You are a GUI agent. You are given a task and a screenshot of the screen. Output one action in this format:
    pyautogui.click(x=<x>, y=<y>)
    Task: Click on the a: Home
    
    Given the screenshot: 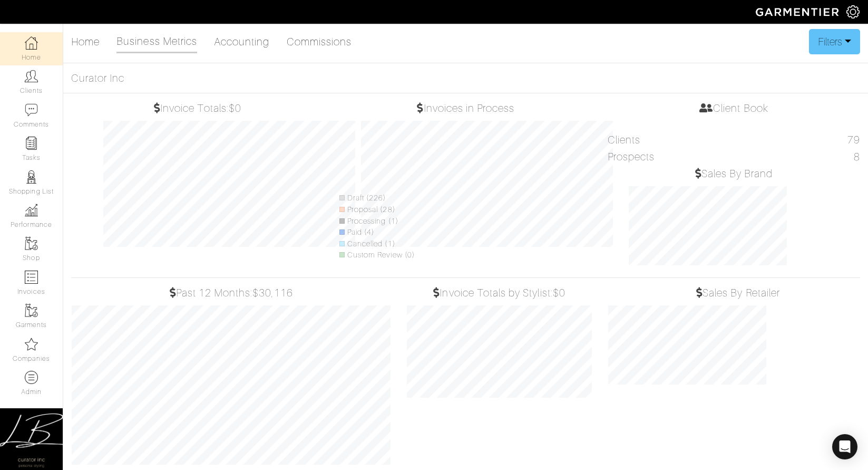 What is the action you would take?
    pyautogui.click(x=85, y=42)
    